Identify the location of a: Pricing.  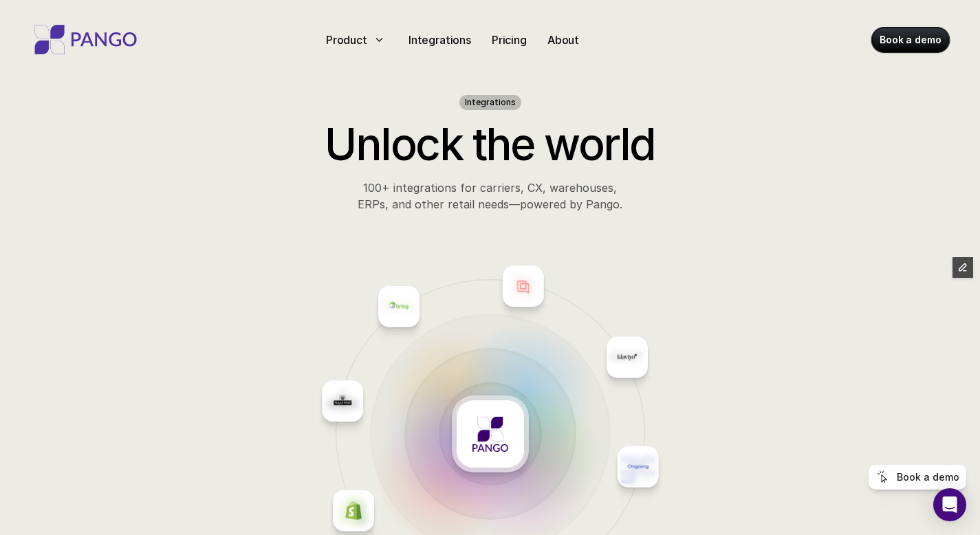
(509, 40).